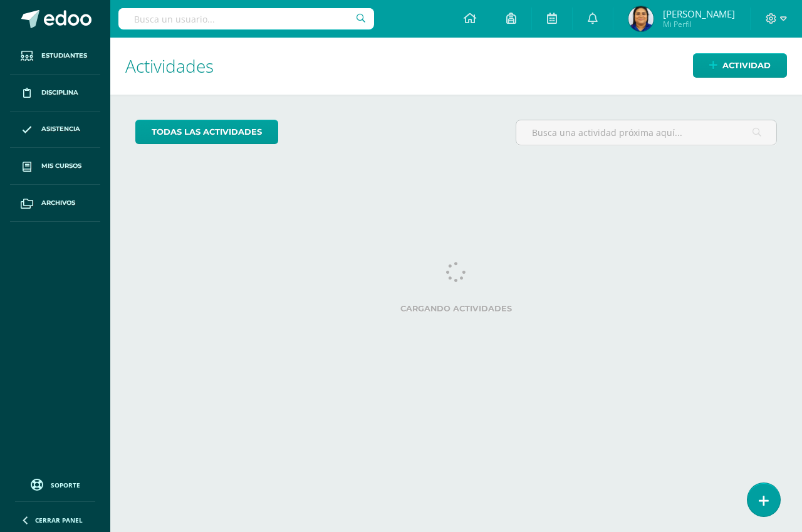 Image resolution: width=802 pixels, height=532 pixels. I want to click on a: Archivos, so click(55, 203).